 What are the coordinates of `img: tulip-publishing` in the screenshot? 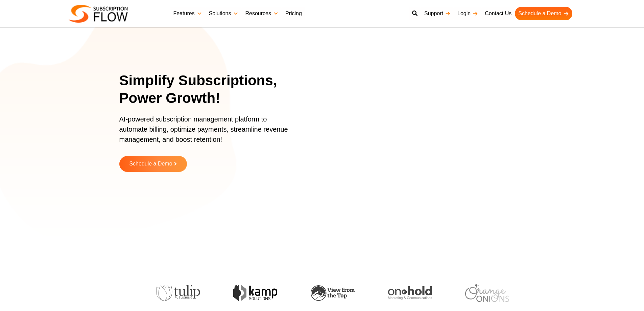 It's located at (178, 293).